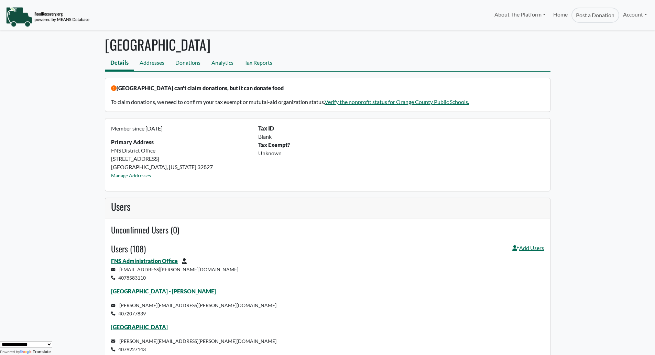 The width and height of the screenshot is (655, 355). Describe the element at coordinates (119, 63) in the screenshot. I see `a: Details` at that location.